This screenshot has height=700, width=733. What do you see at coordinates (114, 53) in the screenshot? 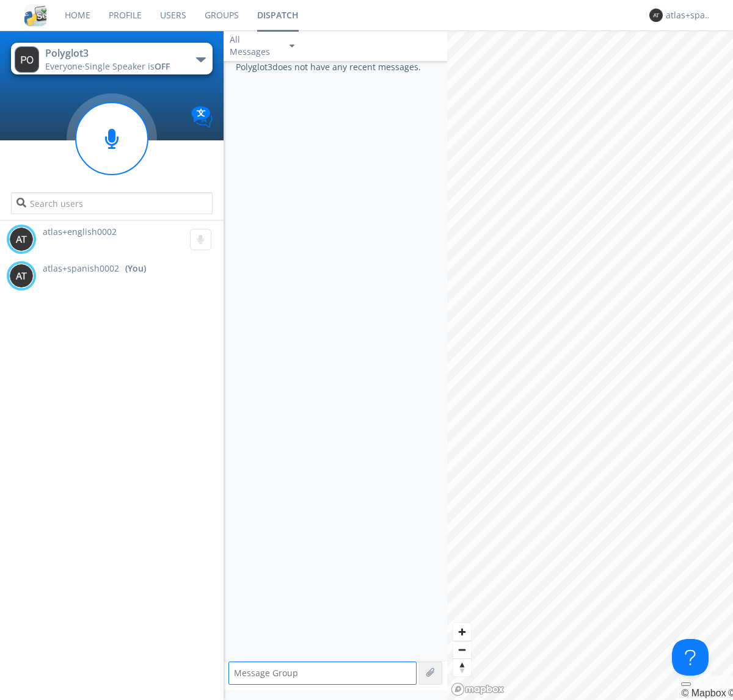
I see `div: Polyglot3` at bounding box center [114, 53].